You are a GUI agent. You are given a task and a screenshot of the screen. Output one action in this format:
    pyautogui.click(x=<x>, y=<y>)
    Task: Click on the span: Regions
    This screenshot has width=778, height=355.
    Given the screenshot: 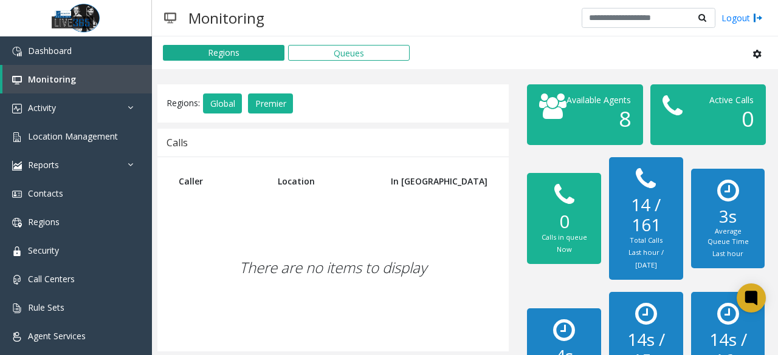 What is the action you would take?
    pyautogui.click(x=44, y=222)
    